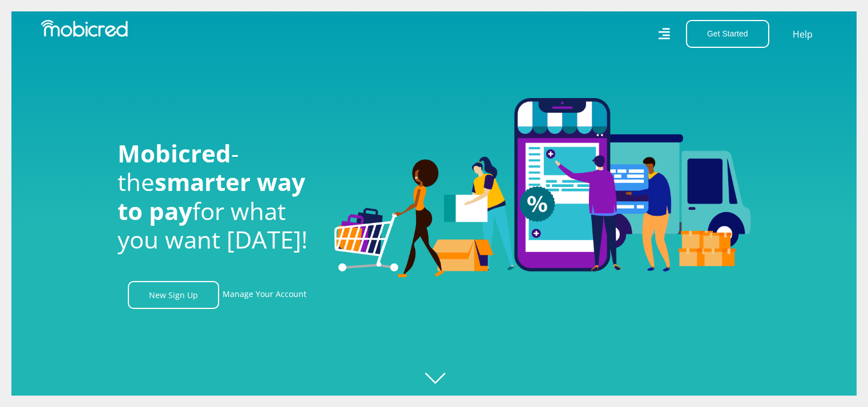  What do you see at coordinates (802, 34) in the screenshot?
I see `a: Help` at bounding box center [802, 34].